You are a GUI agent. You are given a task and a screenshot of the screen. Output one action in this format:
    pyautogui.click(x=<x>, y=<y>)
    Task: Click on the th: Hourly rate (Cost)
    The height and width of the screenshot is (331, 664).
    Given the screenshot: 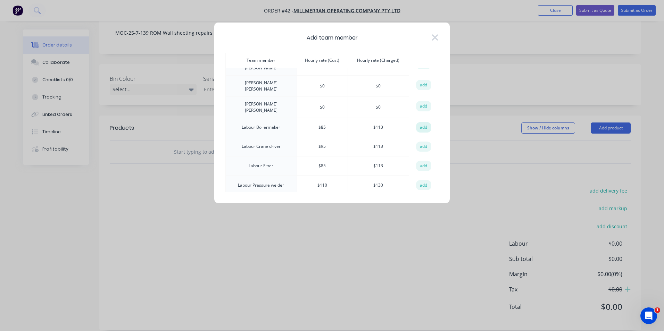 What is the action you would take?
    pyautogui.click(x=322, y=60)
    